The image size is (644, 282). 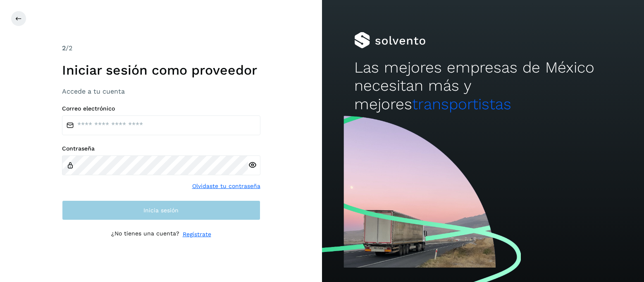 I want to click on button: Inicia sesión, so click(x=161, y=210).